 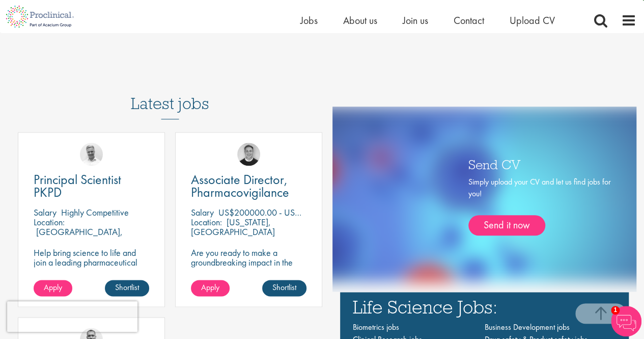 I want to click on img: Bo Forsen, so click(x=248, y=154).